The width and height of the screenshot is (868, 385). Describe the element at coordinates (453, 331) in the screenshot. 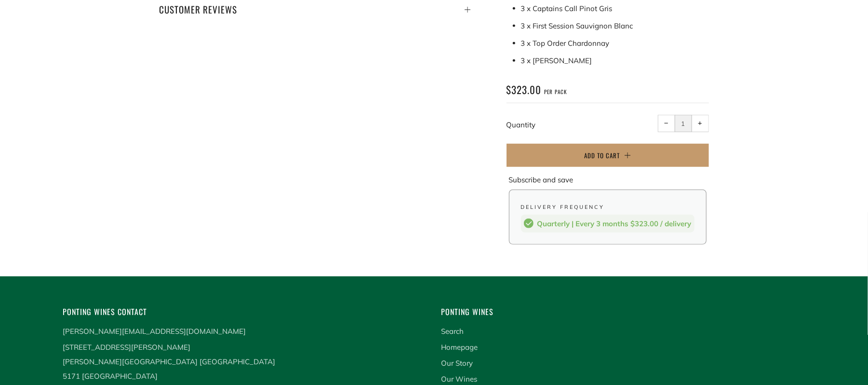

I see `a: Search` at that location.